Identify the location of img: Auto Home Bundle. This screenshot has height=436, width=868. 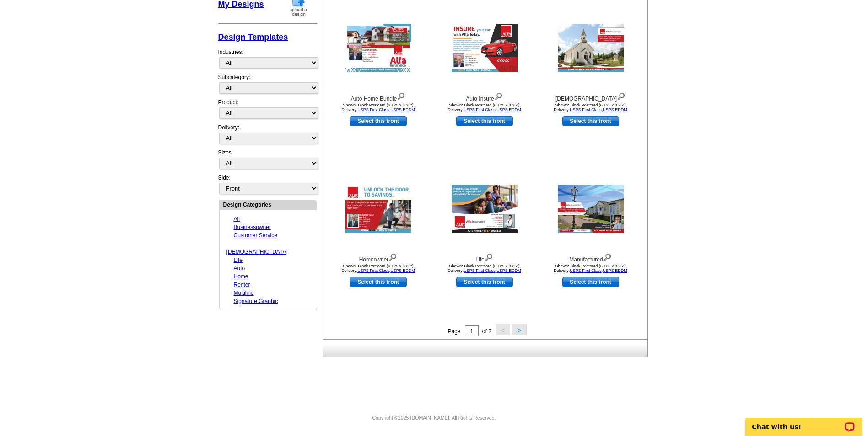
(378, 48).